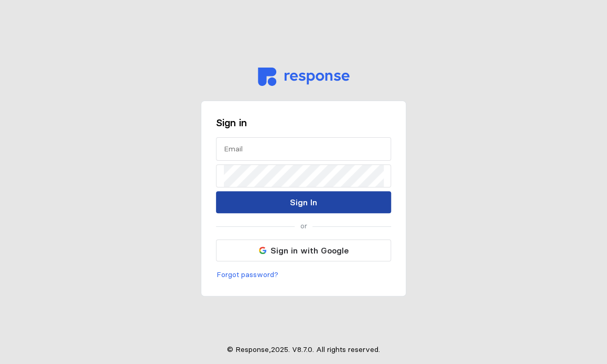  Describe the element at coordinates (304, 148) in the screenshot. I see `input: Email` at that location.